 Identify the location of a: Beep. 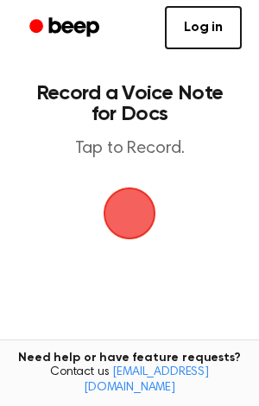
(66, 28).